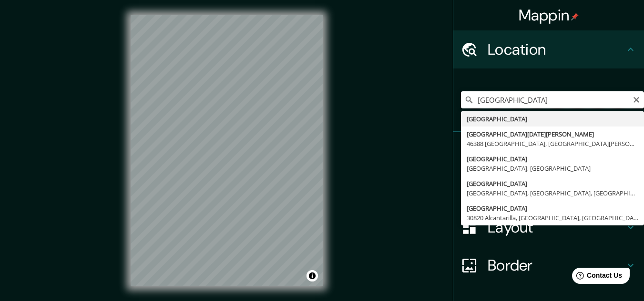 This screenshot has width=644, height=301. I want to click on div: Border, so click(548, 266).